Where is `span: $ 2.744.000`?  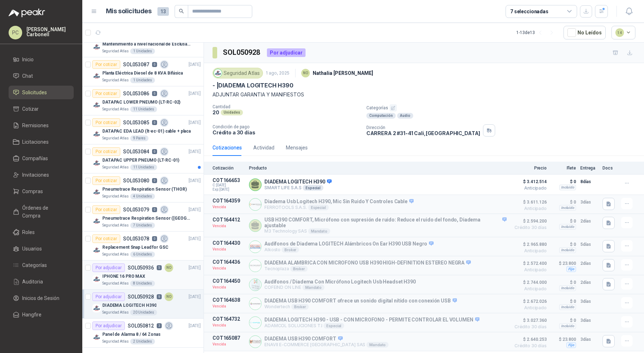
span: $ 2.744.000 is located at coordinates (529, 282).